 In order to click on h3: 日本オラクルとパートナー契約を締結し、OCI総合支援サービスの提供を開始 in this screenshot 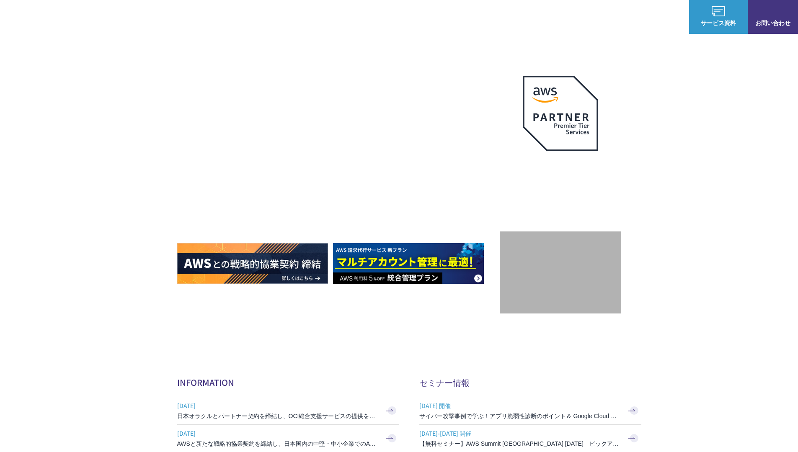, I will do `click(278, 416)`.